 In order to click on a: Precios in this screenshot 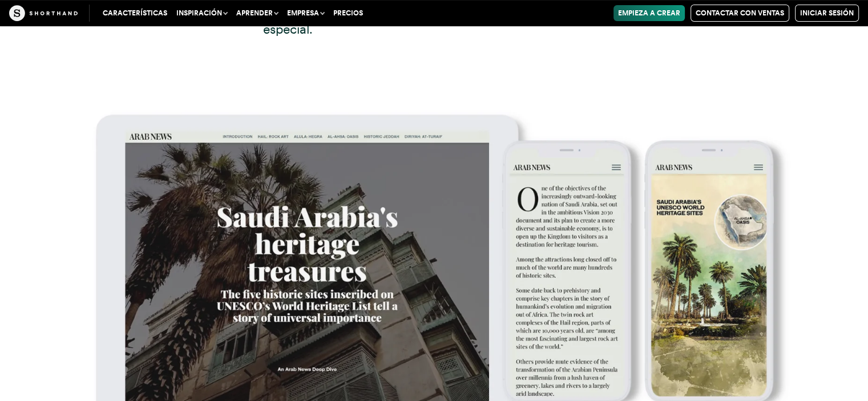, I will do `click(348, 13)`.